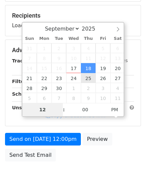 This screenshot has height=194, width=146. I want to click on span: September 7, 2025, so click(30, 58).